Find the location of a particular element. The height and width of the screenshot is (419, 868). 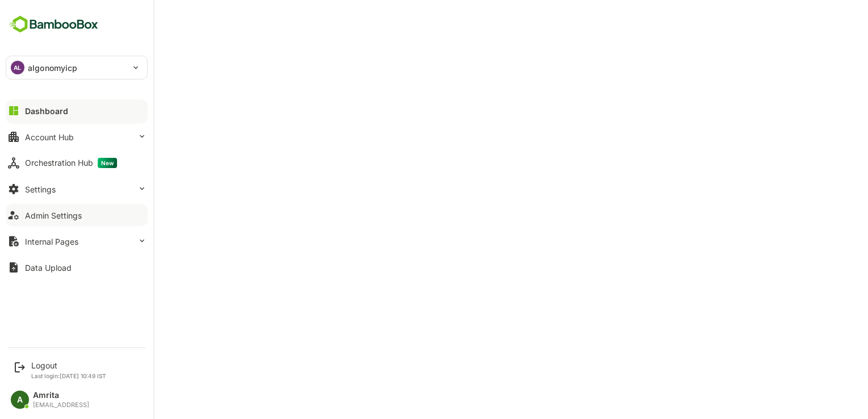

button: Admin Settings is located at coordinates (77, 215).